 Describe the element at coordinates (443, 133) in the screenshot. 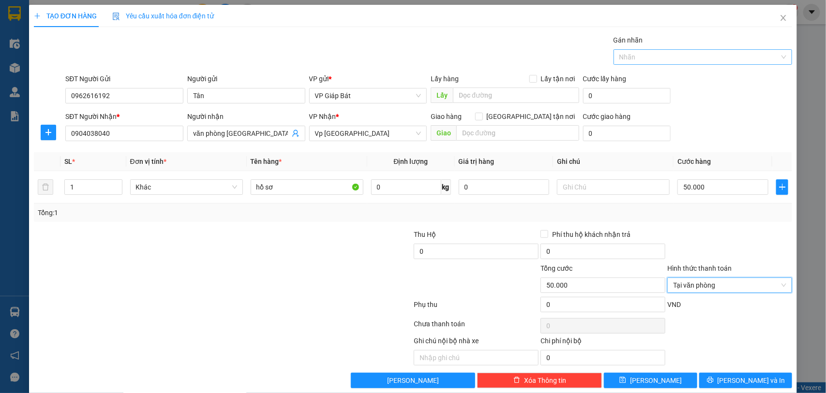

I see `span: Giao` at that location.